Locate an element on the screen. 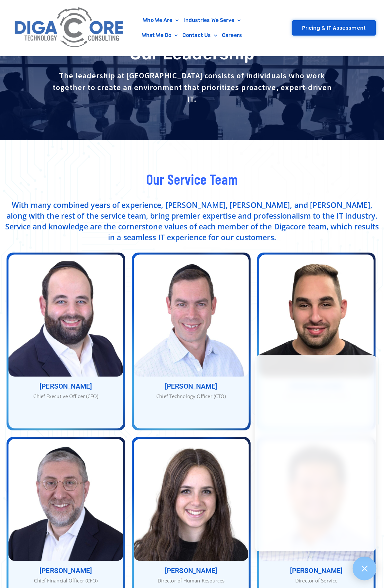 Image resolution: width=384 pixels, height=588 pixels. a: Careers is located at coordinates (232, 35).